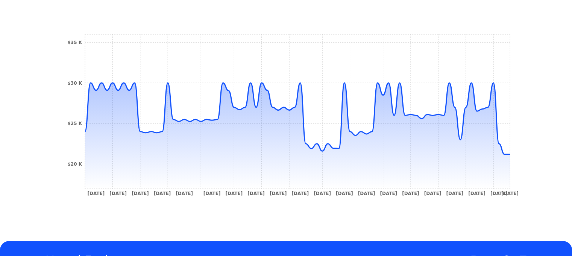 The width and height of the screenshot is (572, 256). Describe the element at coordinates (74, 164) in the screenshot. I see `tspan: $20 K` at that location.